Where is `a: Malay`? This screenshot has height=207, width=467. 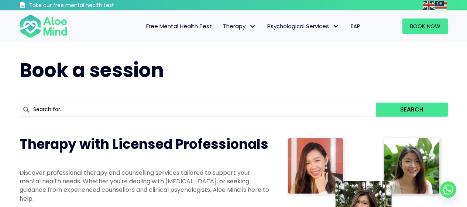 a: Malay is located at coordinates (442, 5).